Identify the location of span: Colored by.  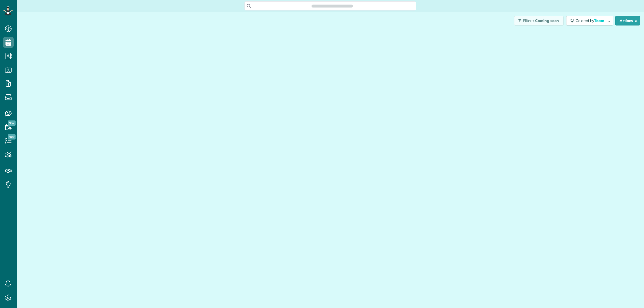
(591, 21).